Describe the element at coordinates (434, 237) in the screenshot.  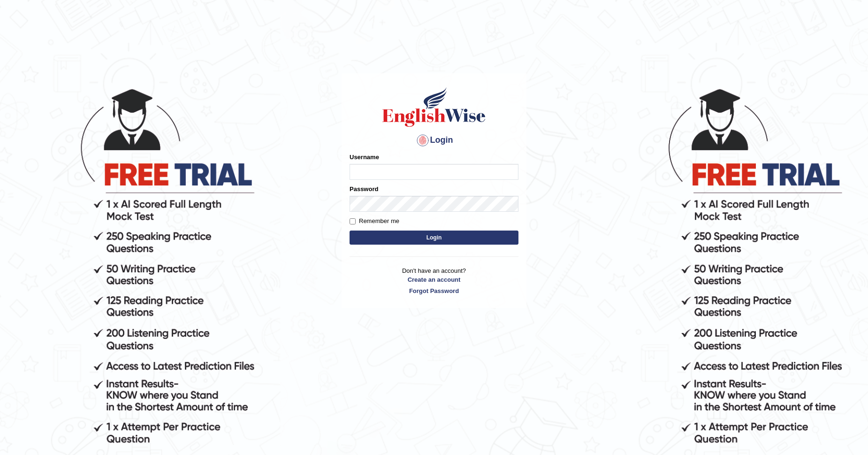
I see `button: Login` at that location.